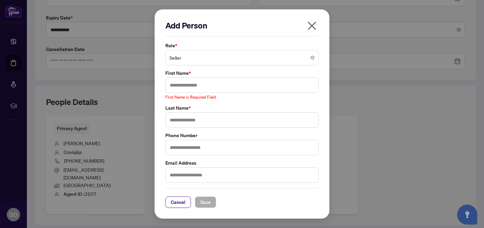 Image resolution: width=484 pixels, height=228 pixels. What do you see at coordinates (242, 163) in the screenshot?
I see `label: Email Address` at bounding box center [242, 163].